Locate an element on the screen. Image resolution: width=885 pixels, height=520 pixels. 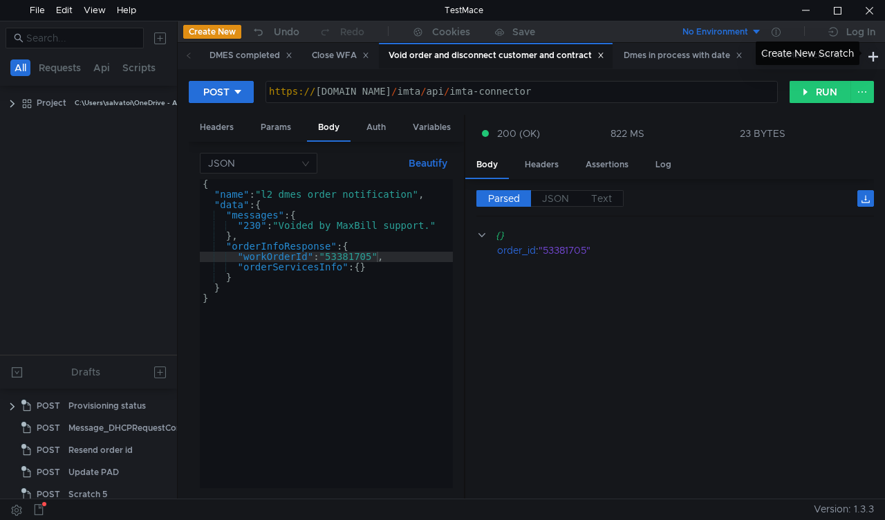
div: Params is located at coordinates (276, 127).